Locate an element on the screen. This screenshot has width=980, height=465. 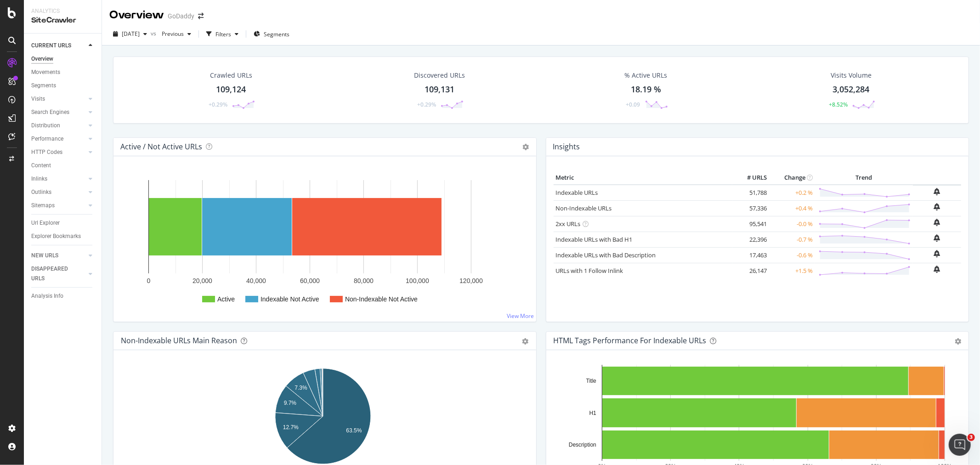
a: Content is located at coordinates (63, 166).